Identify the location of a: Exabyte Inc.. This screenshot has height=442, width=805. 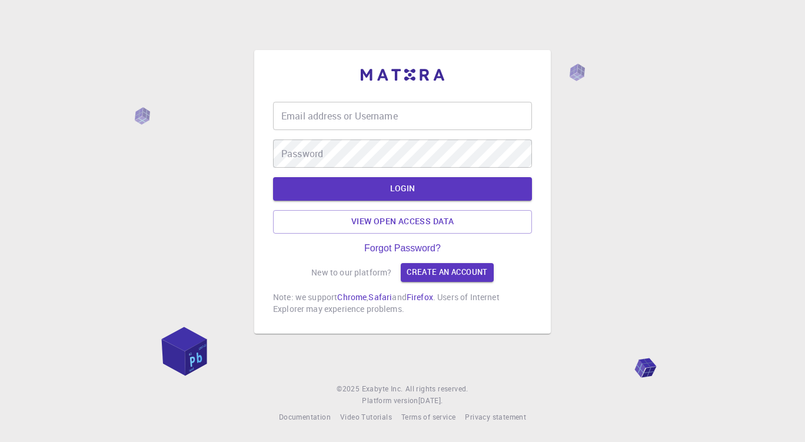
(383, 389).